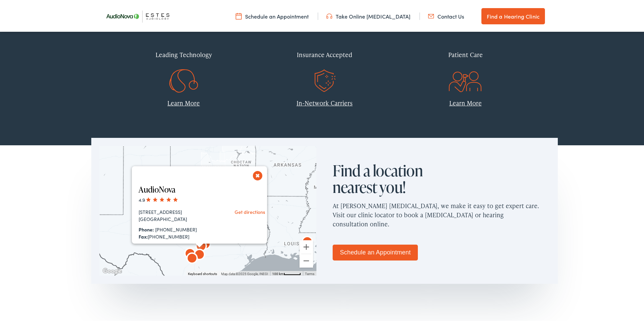  Describe the element at coordinates (278, 272) in the screenshot. I see `span: 100 km` at that location.